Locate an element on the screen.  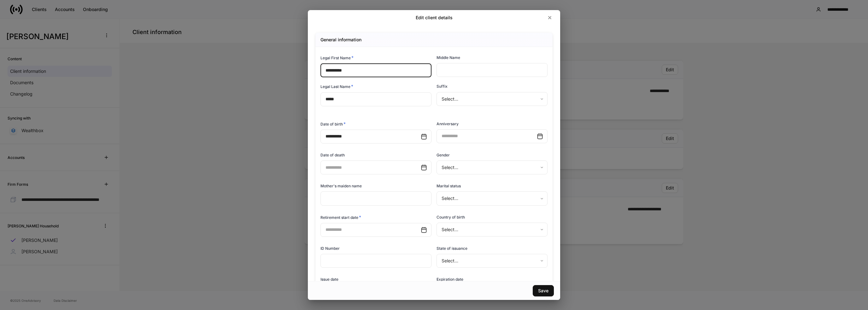
h6: Gender is located at coordinates (443, 155).